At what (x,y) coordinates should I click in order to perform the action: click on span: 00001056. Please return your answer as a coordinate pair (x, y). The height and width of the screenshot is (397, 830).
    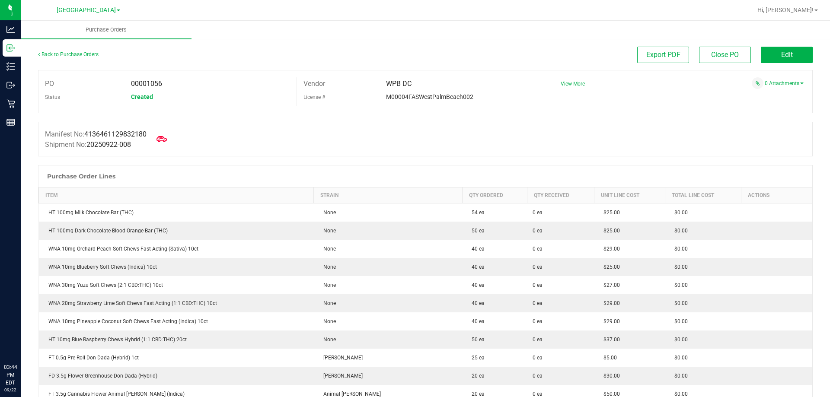
    Looking at the image, I should click on (147, 83).